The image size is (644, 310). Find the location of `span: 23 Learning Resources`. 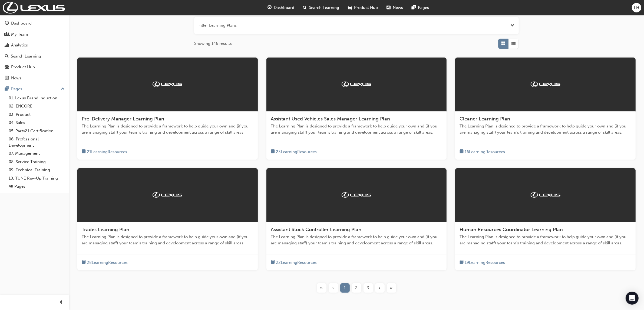

span: 23 Learning Resources is located at coordinates (296, 152).